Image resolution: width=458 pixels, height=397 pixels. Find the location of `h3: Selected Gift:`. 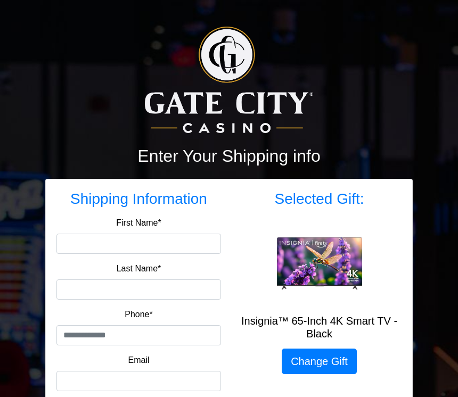

h3: Selected Gift: is located at coordinates (319, 199).